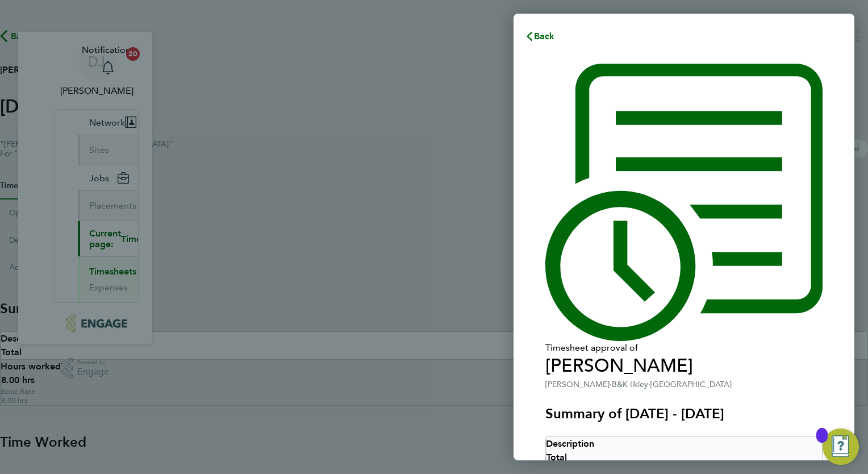 This screenshot has width=868, height=474. Describe the element at coordinates (544, 36) in the screenshot. I see `span: Back` at that location.